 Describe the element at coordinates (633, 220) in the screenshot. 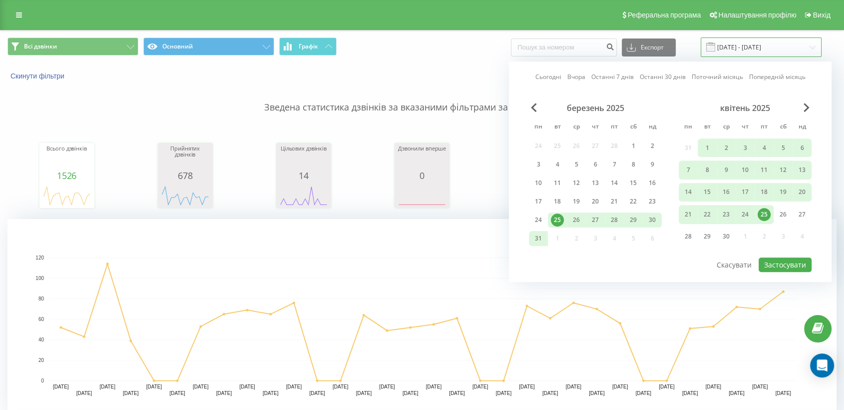

I see `div: сб 29 бер 2025 р.` at that location.